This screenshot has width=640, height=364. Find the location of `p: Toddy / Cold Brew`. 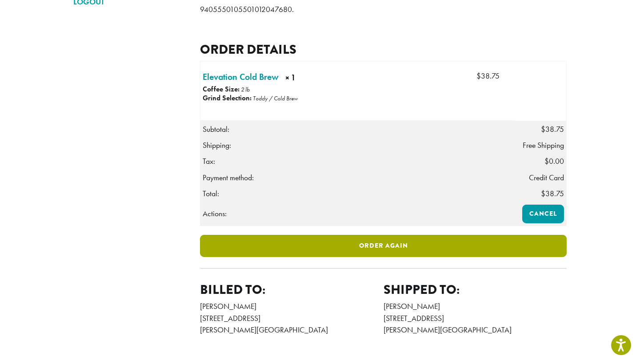

p: Toddy / Cold Brew is located at coordinates (275, 98).